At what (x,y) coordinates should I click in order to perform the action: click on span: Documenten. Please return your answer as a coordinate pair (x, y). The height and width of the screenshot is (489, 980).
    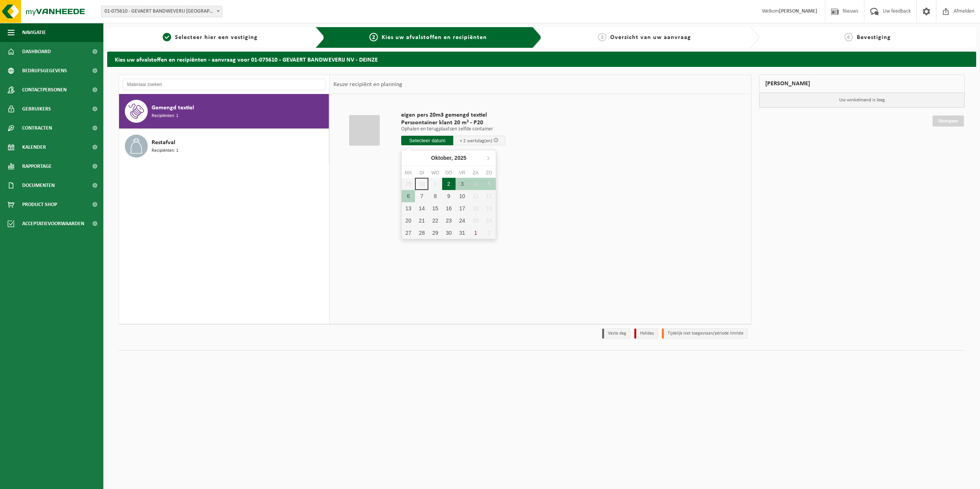
    Looking at the image, I should click on (38, 185).